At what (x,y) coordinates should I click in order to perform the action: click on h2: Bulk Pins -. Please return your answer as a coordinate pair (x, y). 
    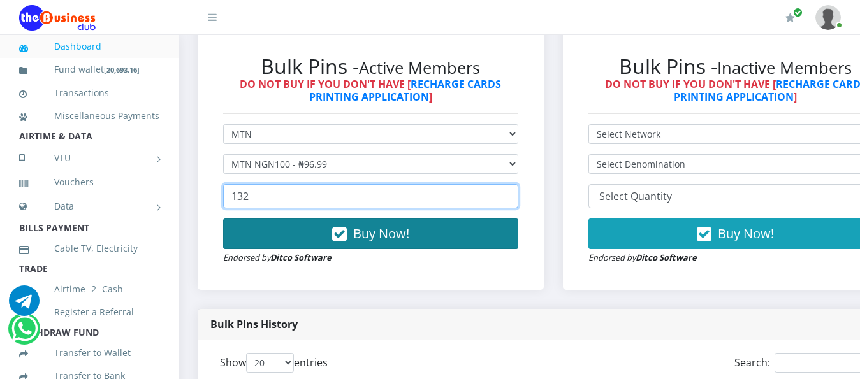
    Looking at the image, I should click on (371, 66).